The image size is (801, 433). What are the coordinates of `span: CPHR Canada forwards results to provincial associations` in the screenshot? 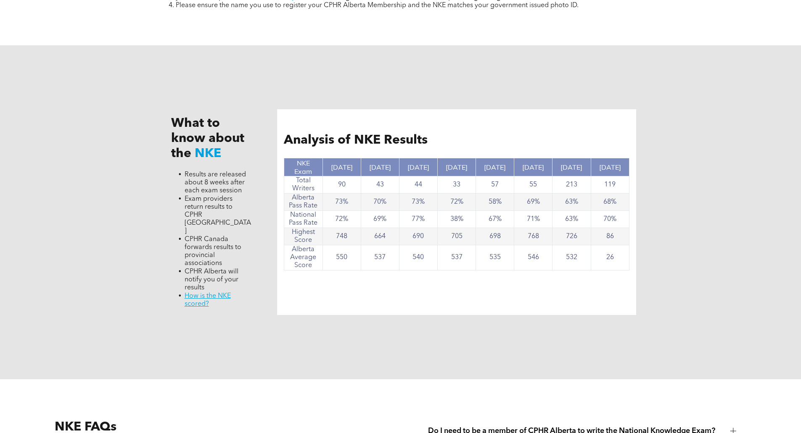 It's located at (213, 251).